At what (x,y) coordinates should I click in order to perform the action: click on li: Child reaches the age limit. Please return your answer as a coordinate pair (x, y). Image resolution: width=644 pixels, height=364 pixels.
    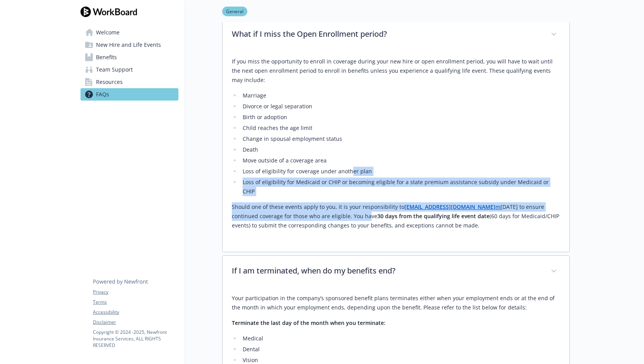
    Looking at the image, I should click on (400, 128).